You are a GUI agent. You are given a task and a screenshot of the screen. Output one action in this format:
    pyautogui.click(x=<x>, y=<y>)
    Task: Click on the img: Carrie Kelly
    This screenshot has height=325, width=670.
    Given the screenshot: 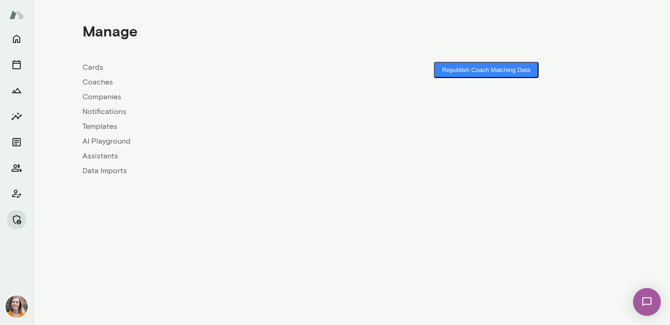 What is the action you would take?
    pyautogui.click(x=17, y=306)
    